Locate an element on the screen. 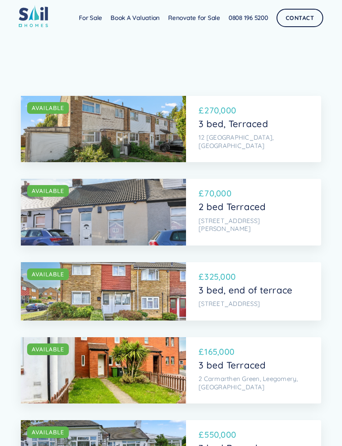  p: 3 bed, end of terrace is located at coordinates (252, 290).